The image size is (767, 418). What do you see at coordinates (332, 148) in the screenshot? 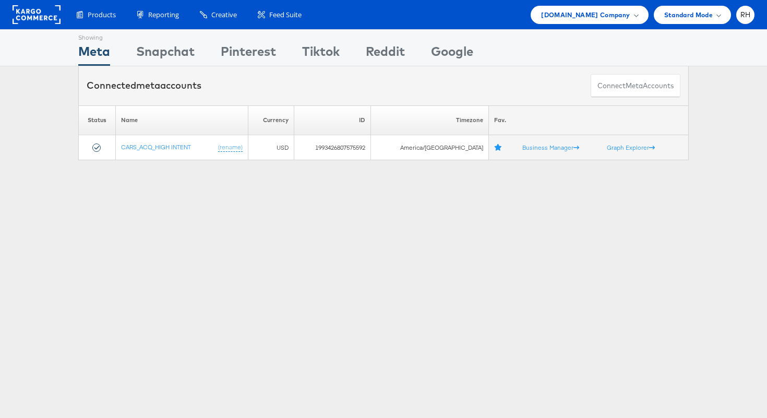
I see `td: 1993426807575592` at bounding box center [332, 148].